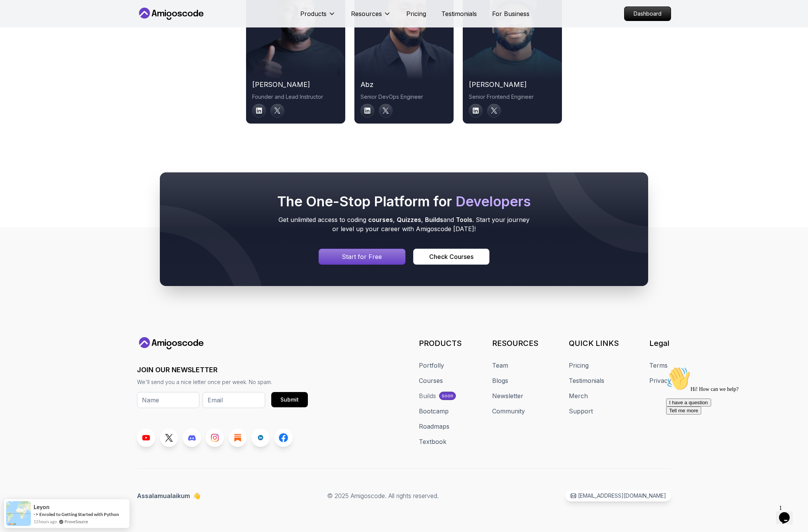 The height and width of the screenshot is (532, 808). What do you see at coordinates (660, 380) in the screenshot?
I see `a: Privacy` at bounding box center [660, 380].